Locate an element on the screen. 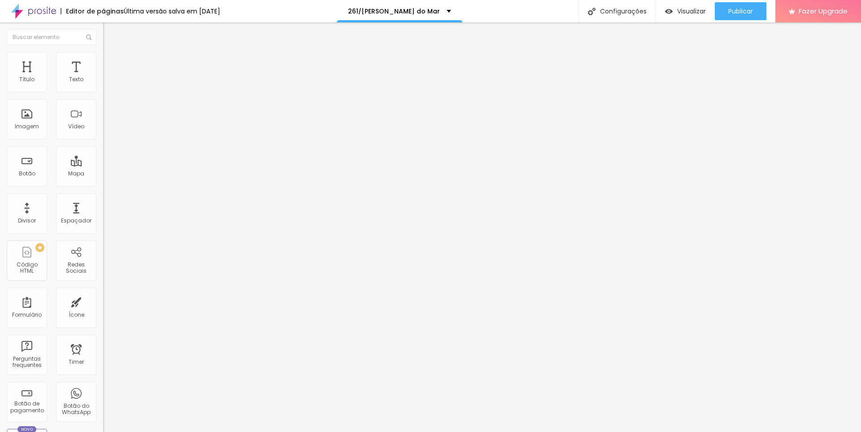 This screenshot has width=861, height=432. div: Perguntas frequentes is located at coordinates (26, 362).